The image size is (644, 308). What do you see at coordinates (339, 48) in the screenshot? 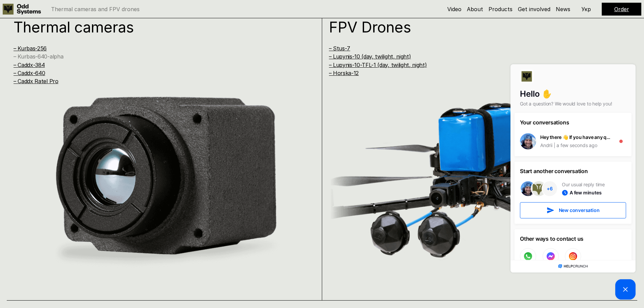
I see `a: – Stus-7` at bounding box center [339, 48].